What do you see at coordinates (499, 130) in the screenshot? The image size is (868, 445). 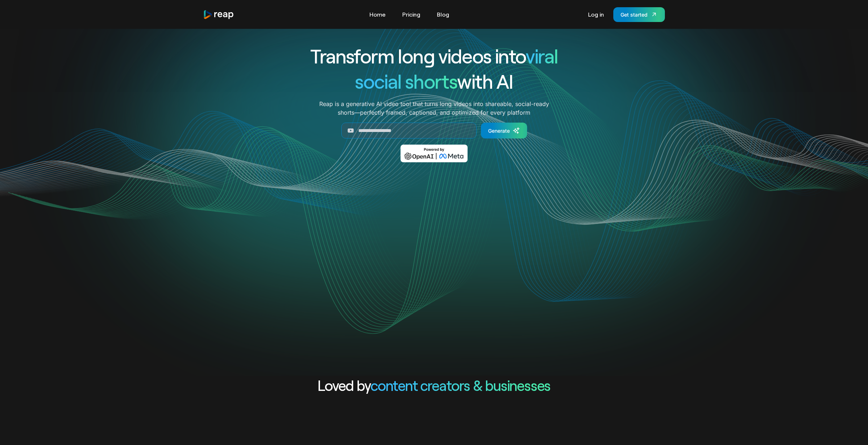 I see `div: Generate` at bounding box center [499, 130].